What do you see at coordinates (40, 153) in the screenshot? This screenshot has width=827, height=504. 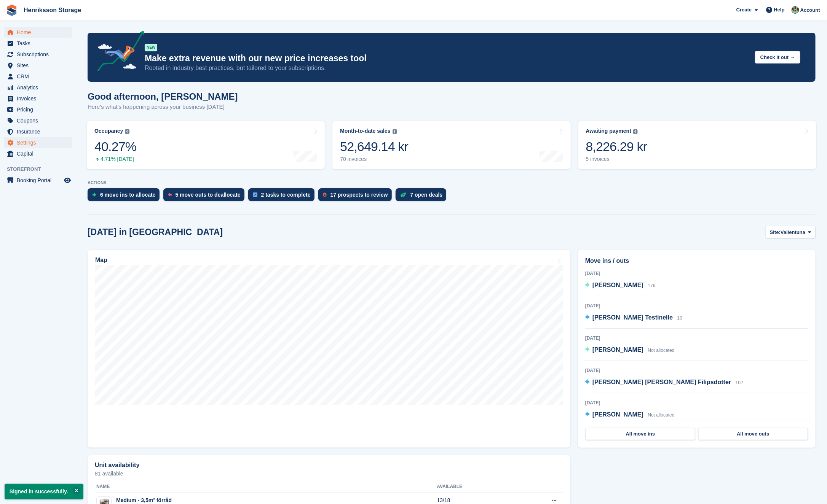 I see `span: Capital` at bounding box center [40, 153].